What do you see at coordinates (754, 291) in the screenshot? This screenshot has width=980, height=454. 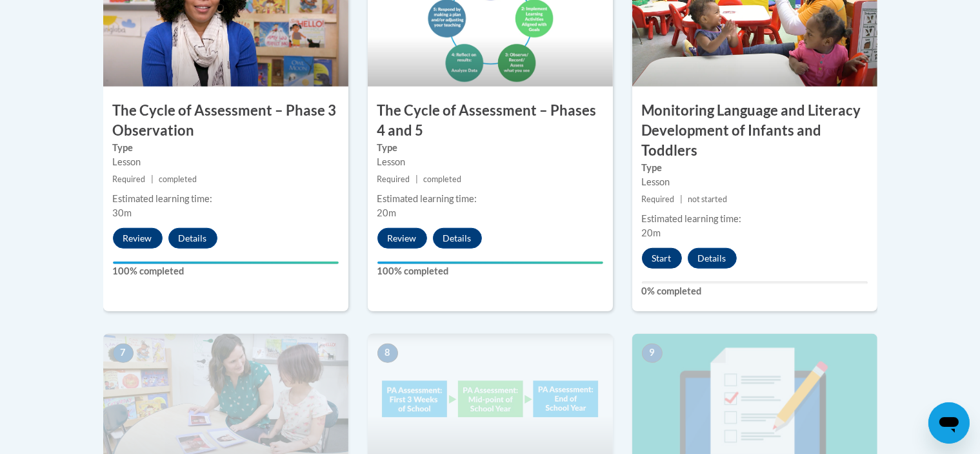 I see `label: 0% completed` at bounding box center [754, 291].